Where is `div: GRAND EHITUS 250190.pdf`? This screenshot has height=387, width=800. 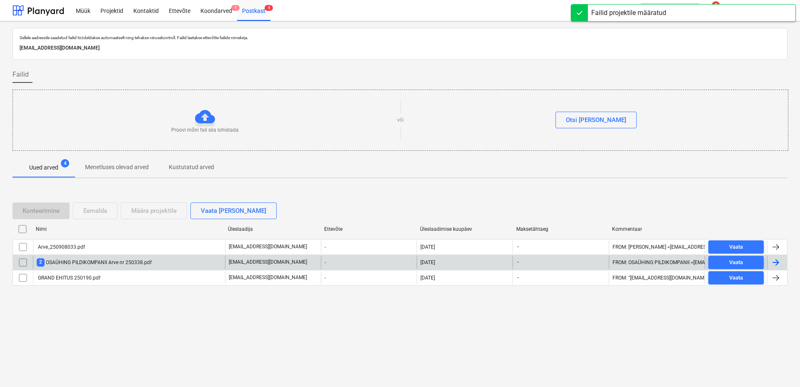
div: GRAND EHITUS 250190.pdf is located at coordinates (68, 278).